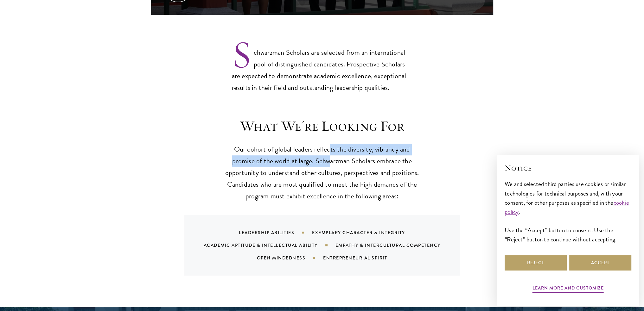 The height and width of the screenshot is (311, 644). Describe the element at coordinates (567, 207) in the screenshot. I see `a: cookie policy` at that location.